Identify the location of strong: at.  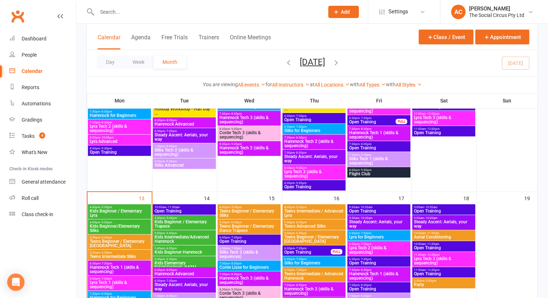
(312, 84).